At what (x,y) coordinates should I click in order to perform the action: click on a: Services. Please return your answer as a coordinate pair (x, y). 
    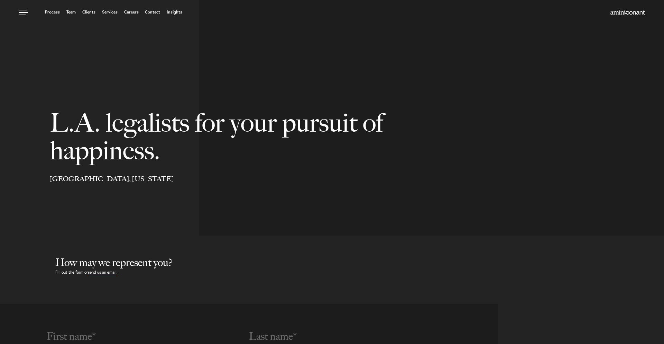
    Looking at the image, I should click on (110, 12).